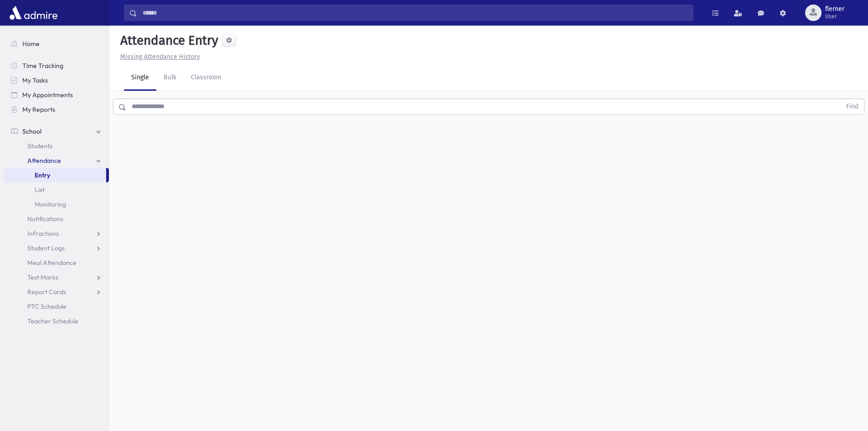 This screenshot has height=431, width=868. Describe the element at coordinates (56, 233) in the screenshot. I see `a: Infractions` at that location.